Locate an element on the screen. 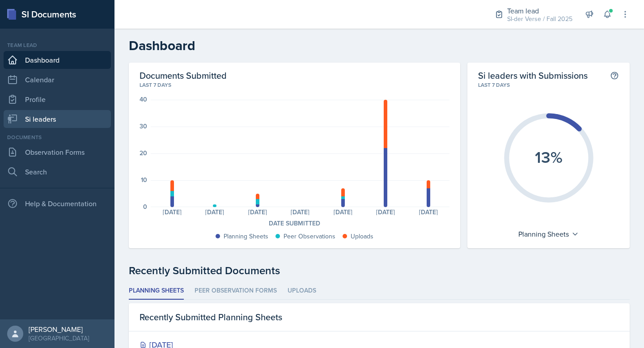 This screenshot has width=644, height=348. div: Date Submitted is located at coordinates (294, 223).